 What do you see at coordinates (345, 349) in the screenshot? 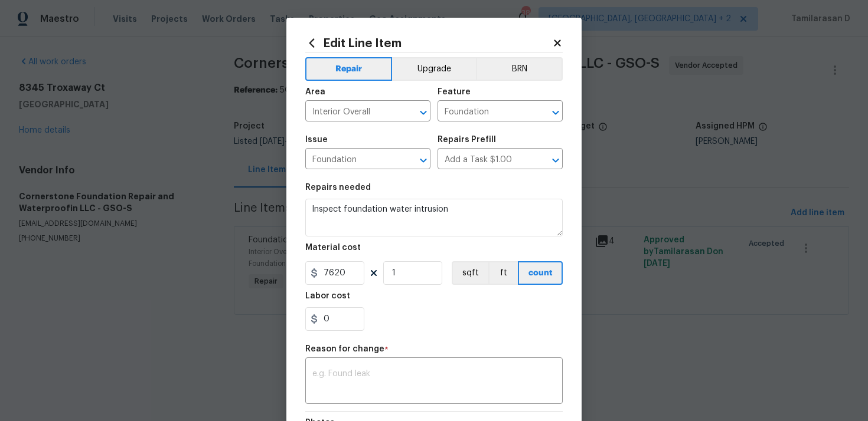
I see `h5: Reason for change` at bounding box center [345, 349].